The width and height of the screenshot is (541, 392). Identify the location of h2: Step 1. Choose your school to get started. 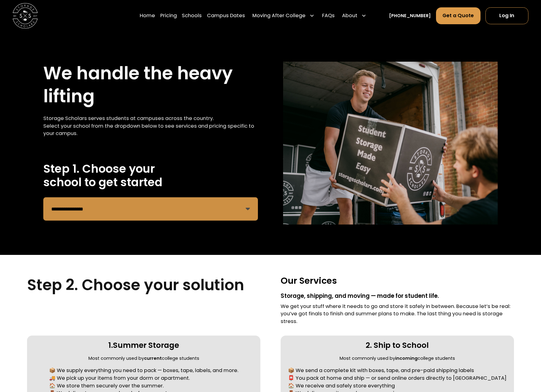
(150, 175).